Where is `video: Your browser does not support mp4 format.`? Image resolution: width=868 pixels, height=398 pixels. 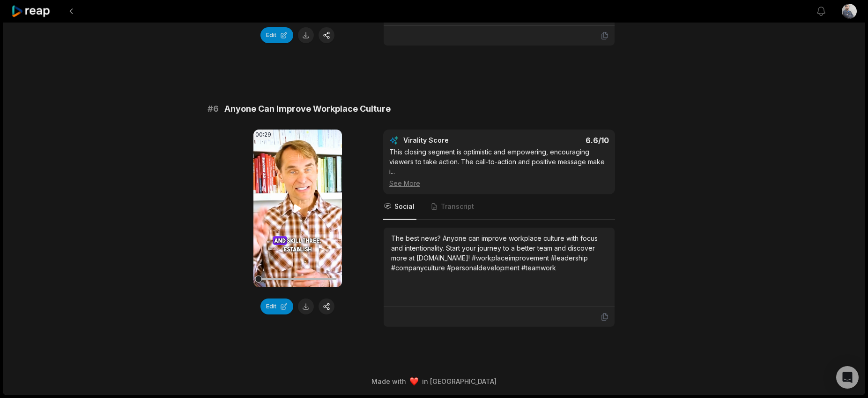
video: Your browser does not support mp4 format. is located at coordinates (297, 208).